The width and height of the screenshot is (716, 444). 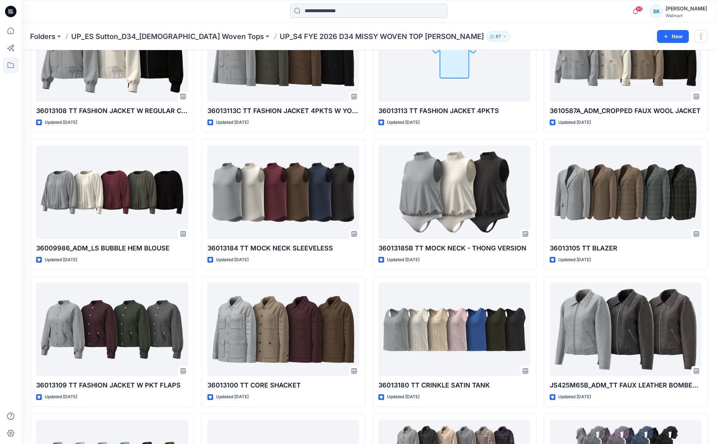 I want to click on p: 36013108 TT FASHION JACKET W REGULAR COLLAR, so click(x=112, y=111).